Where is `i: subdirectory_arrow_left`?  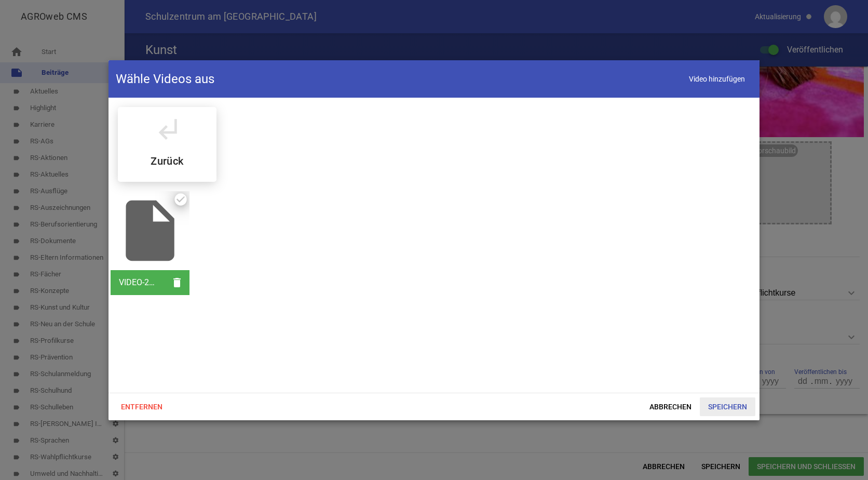
i: subdirectory_arrow_left is located at coordinates (167, 129).